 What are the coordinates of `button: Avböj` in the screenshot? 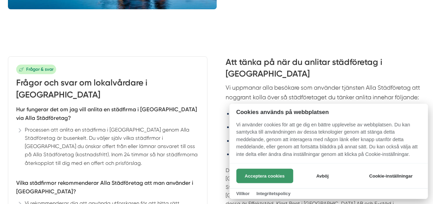 It's located at (322, 176).